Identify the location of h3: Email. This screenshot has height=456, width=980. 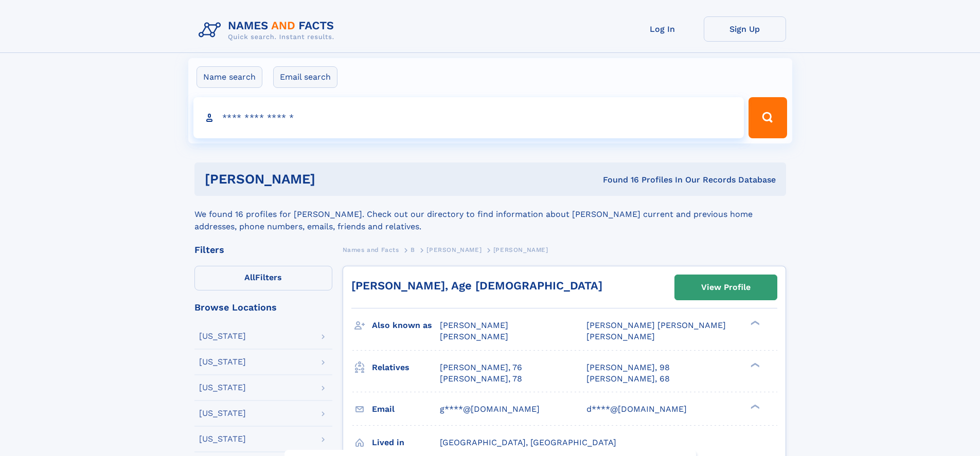
(406, 409).